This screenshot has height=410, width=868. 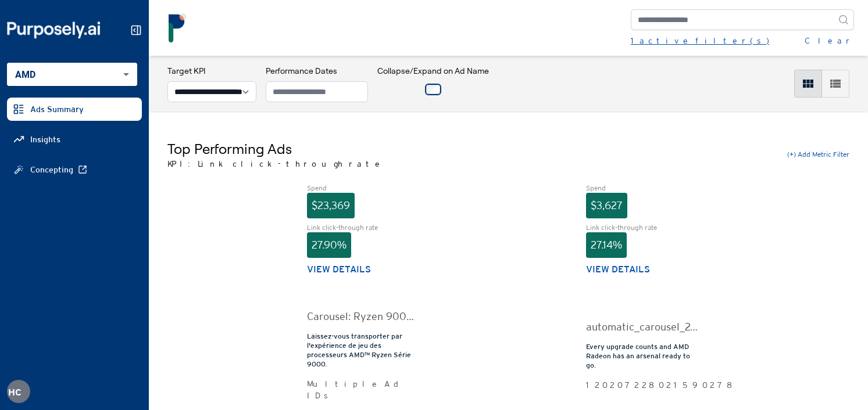 What do you see at coordinates (642, 385) in the screenshot?
I see `div: 120207228021590278` at bounding box center [642, 385].